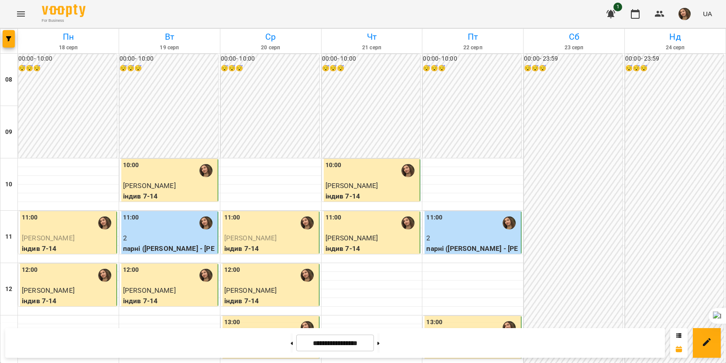 Image resolution: width=726 pixels, height=363 pixels. I want to click on h6: 20 серп, so click(271, 48).